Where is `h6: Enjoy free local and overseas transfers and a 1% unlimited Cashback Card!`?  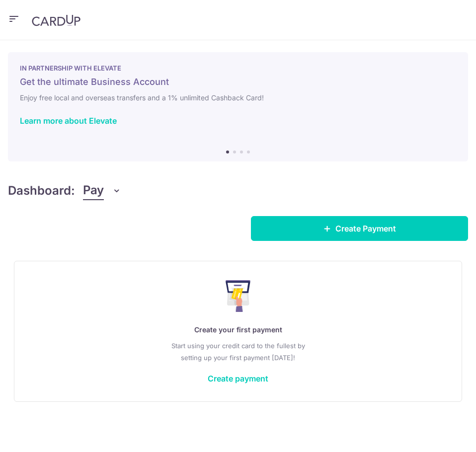 h6: Enjoy free local and overseas transfers and a 1% unlimited Cashback Card! is located at coordinates (238, 98).